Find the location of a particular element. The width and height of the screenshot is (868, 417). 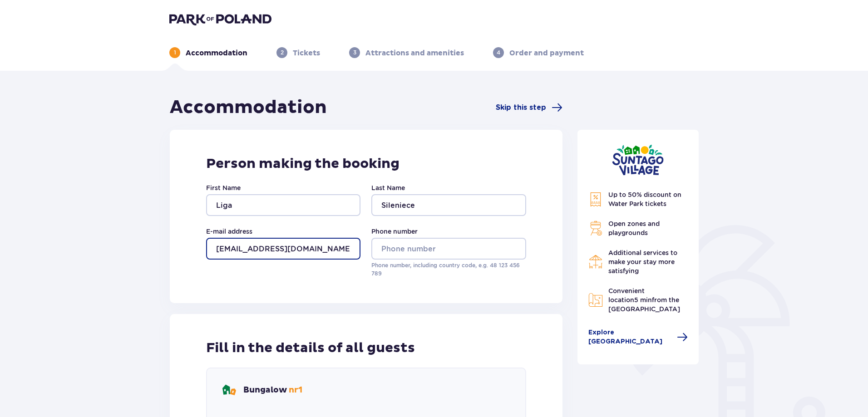

p: Fill in the details of all guests is located at coordinates (310, 348).